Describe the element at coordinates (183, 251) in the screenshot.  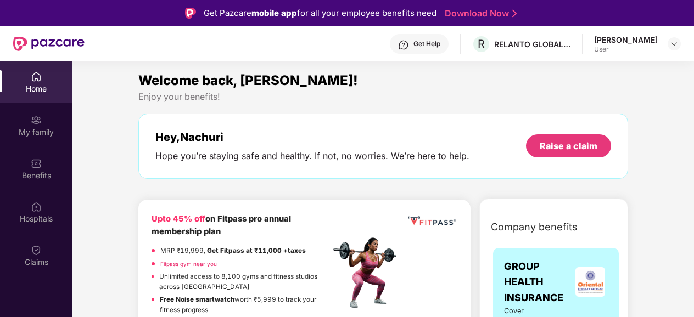
I see `del: MRP ₹19,999,` at that location.